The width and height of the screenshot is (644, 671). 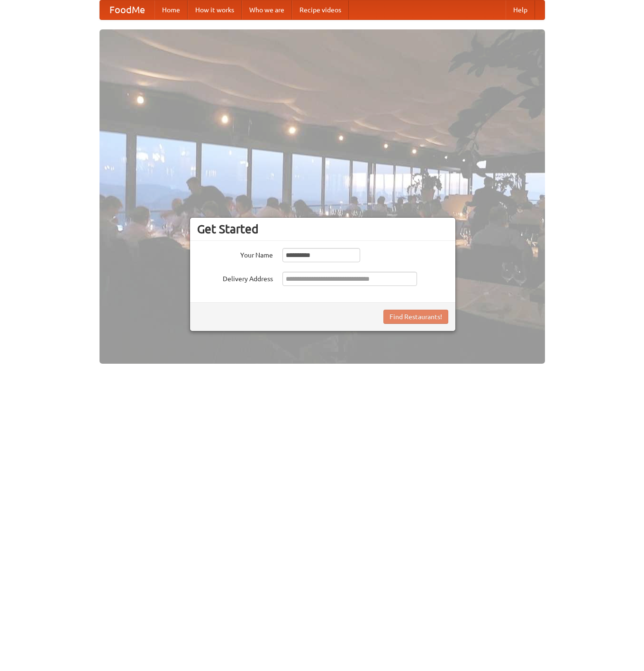 I want to click on a: FoodMe, so click(x=127, y=10).